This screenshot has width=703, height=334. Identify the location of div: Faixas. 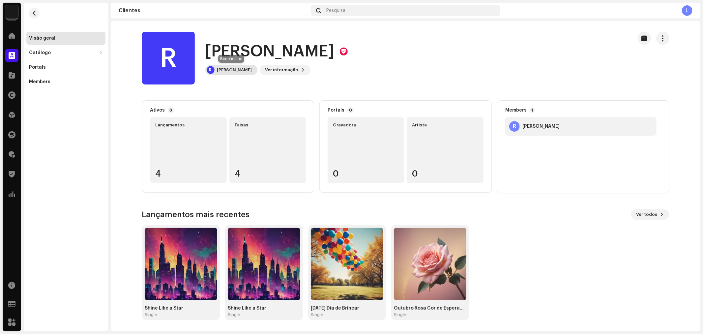
(268, 125).